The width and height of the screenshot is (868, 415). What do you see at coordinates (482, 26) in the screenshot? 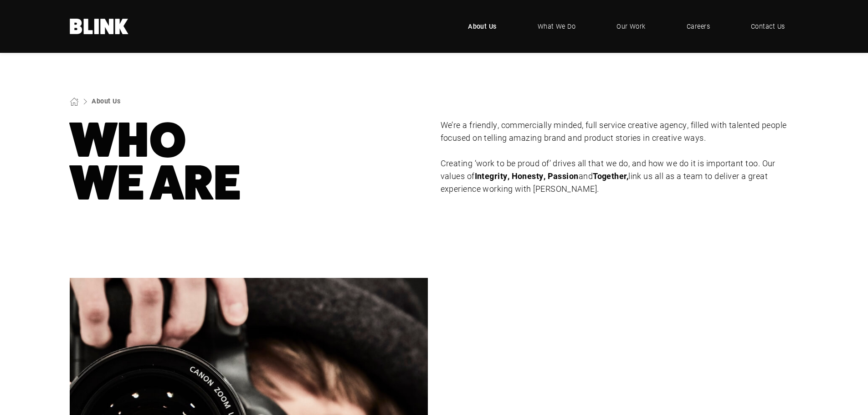
I see `span: About Us` at bounding box center [482, 26].